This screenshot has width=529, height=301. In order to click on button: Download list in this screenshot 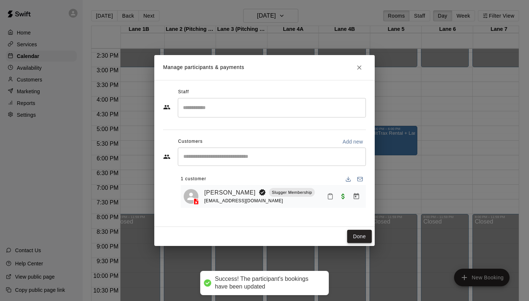, I will do `click(348, 179)`.